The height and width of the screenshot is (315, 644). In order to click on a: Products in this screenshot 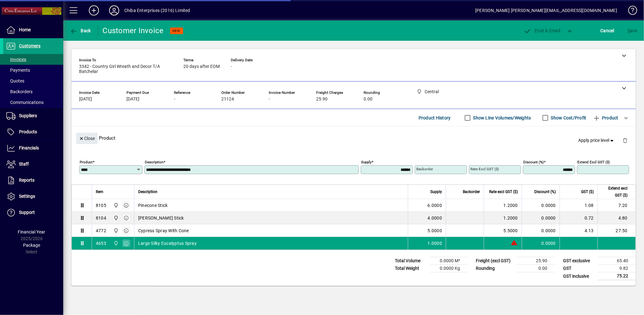, I will do `click(33, 132)`.